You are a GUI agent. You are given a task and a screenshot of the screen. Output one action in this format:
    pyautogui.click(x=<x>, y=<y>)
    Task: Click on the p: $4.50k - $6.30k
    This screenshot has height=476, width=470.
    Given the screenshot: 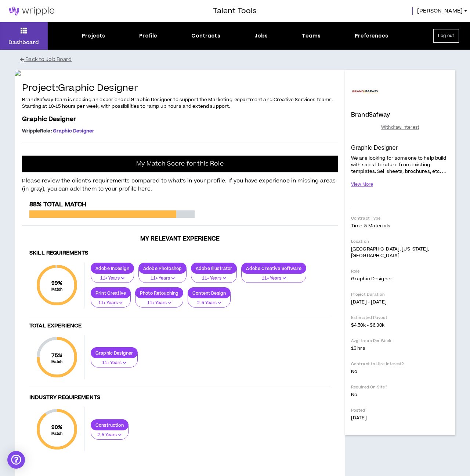 What is the action you would take?
    pyautogui.click(x=400, y=325)
    